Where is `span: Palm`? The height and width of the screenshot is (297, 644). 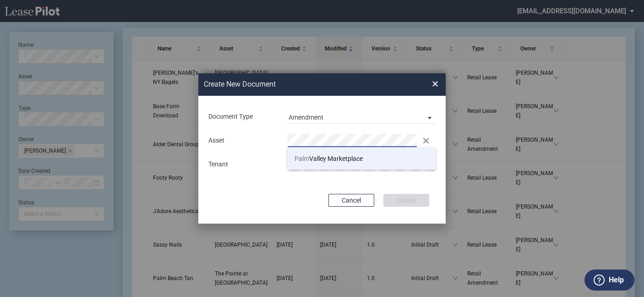
span: Palm is located at coordinates (302, 159).